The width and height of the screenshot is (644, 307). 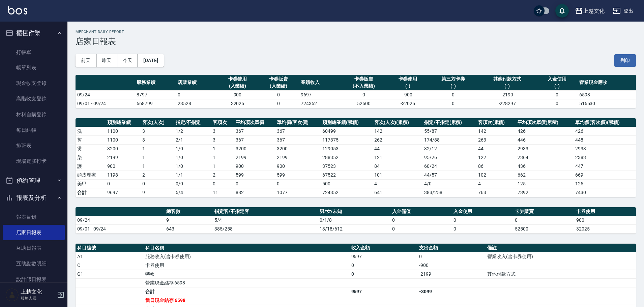 I want to click on div: 第三方卡券, so click(x=452, y=79).